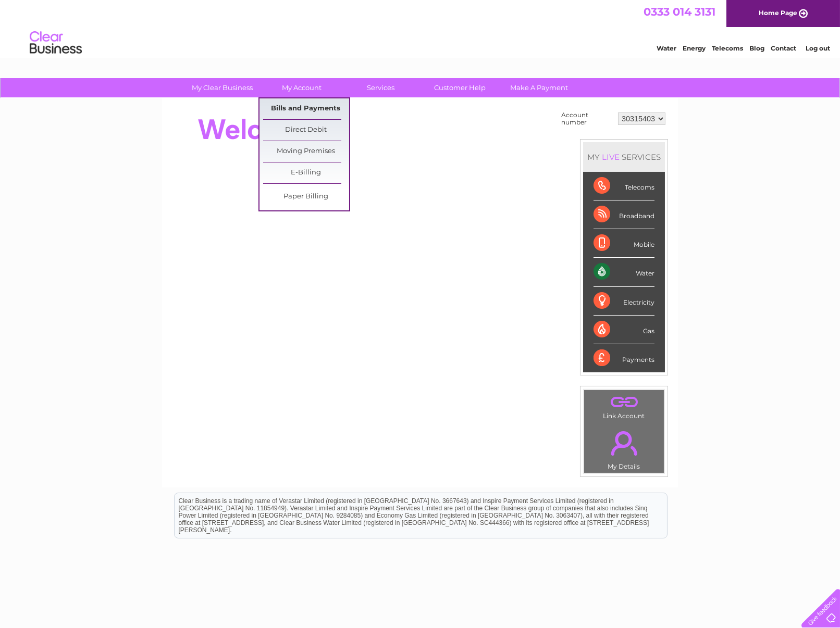 This screenshot has height=628, width=840. Describe the element at coordinates (624, 330) in the screenshot. I see `div: Gas` at that location.